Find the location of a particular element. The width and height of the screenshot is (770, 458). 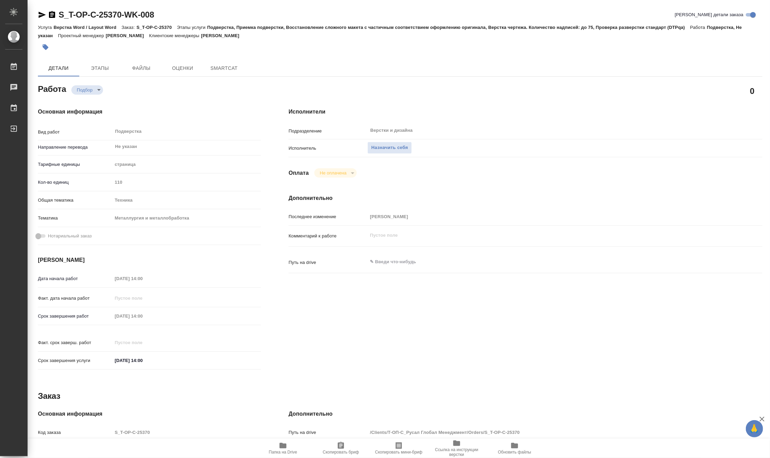

div: страница is located at coordinates (187, 165).